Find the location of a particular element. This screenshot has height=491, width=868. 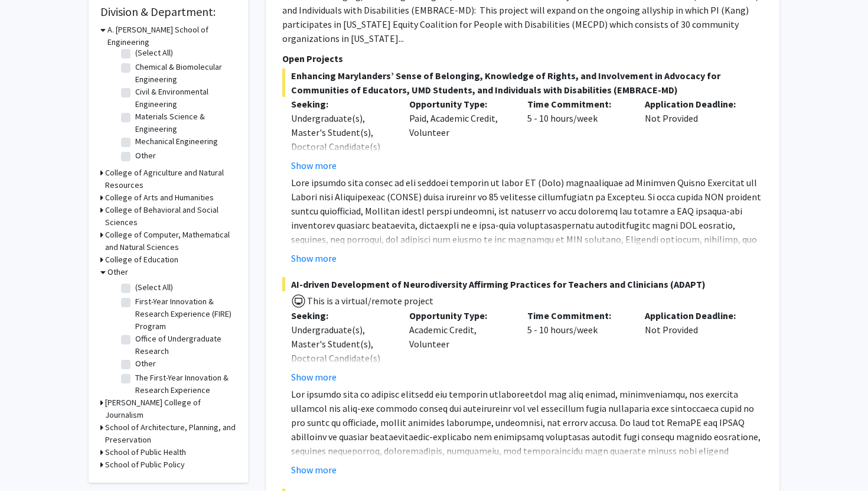

h3: College of Behavioral and Social Sciences is located at coordinates (170, 216).